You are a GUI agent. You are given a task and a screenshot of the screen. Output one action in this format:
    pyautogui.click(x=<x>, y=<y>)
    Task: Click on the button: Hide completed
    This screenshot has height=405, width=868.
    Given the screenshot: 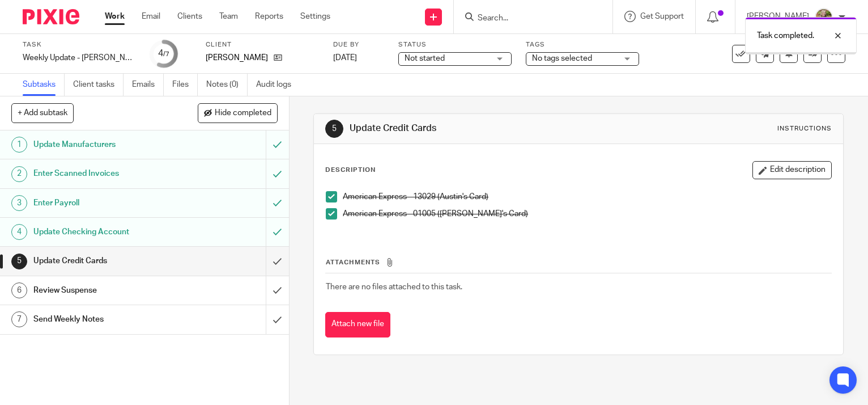 What is the action you would take?
    pyautogui.click(x=237, y=113)
    